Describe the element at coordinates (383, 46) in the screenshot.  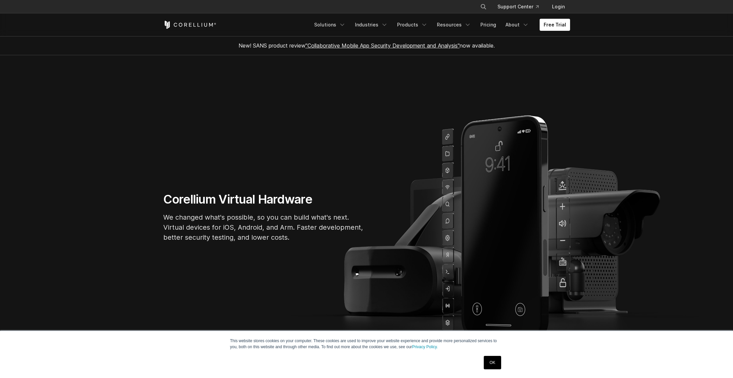
I see `a: "Collaborative Mobile App Security Development and Analysis"` at that location.